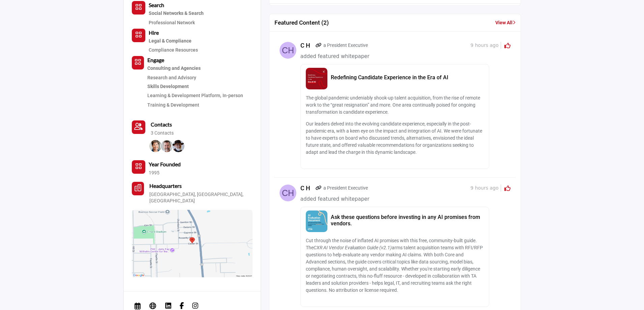  What do you see at coordinates (395, 138) in the screenshot?
I see `p: Our leaders delved into the evolving candidate experience, especially in the post- pandemic era, ...` at bounding box center [395, 138].